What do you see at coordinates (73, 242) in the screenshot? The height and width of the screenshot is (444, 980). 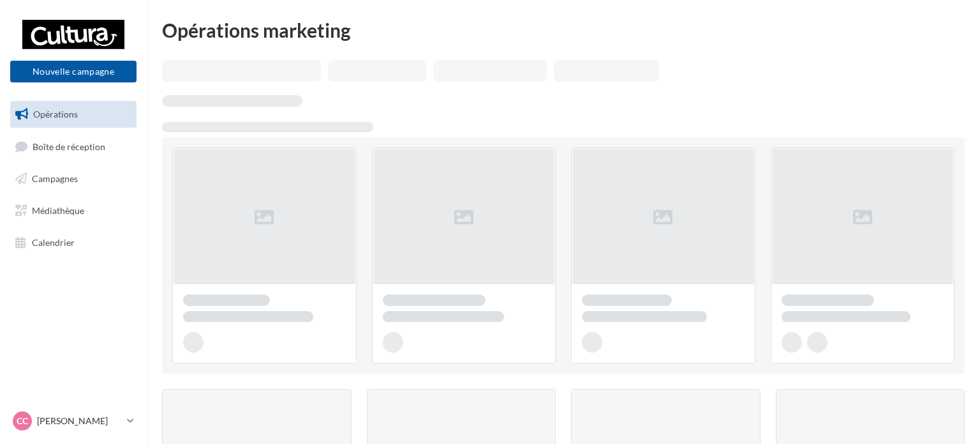 I see `a: Calendrier` at bounding box center [73, 242].